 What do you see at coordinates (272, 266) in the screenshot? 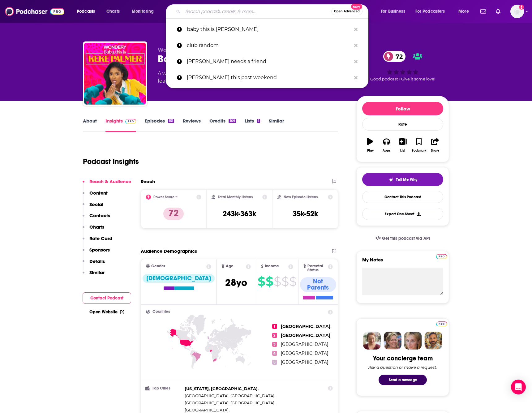
I see `span: Income` at bounding box center [272, 266].